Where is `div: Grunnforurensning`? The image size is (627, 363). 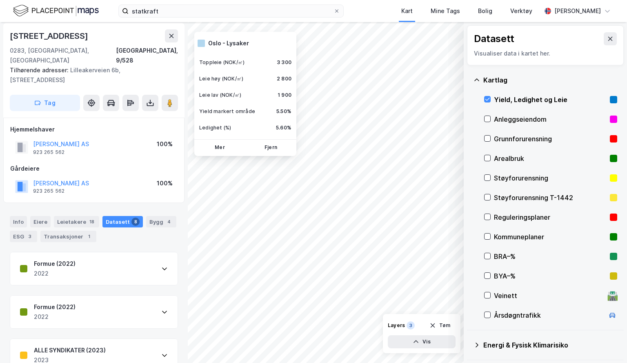
div: Grunnforurensning is located at coordinates (551, 139).